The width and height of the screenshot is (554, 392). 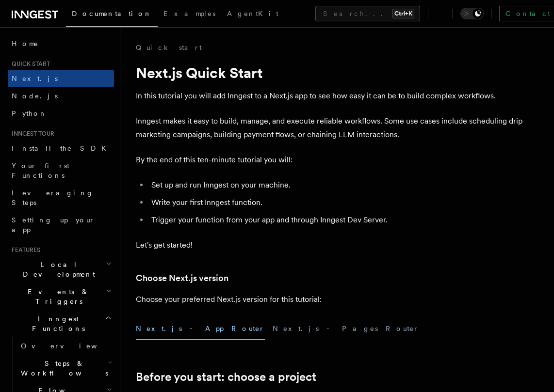 I want to click on p: By the end of this ten-minute tutorial you will:, so click(x=330, y=160).